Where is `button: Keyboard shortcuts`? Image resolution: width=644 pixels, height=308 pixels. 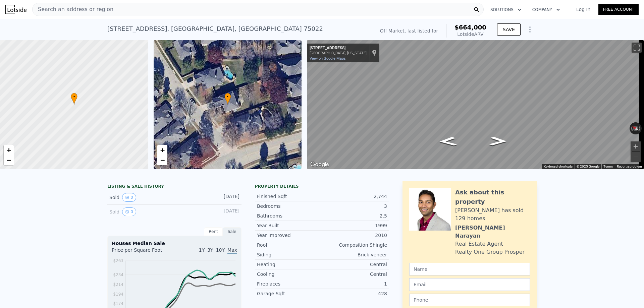
button: Keyboard shortcuts is located at coordinates (558, 167).